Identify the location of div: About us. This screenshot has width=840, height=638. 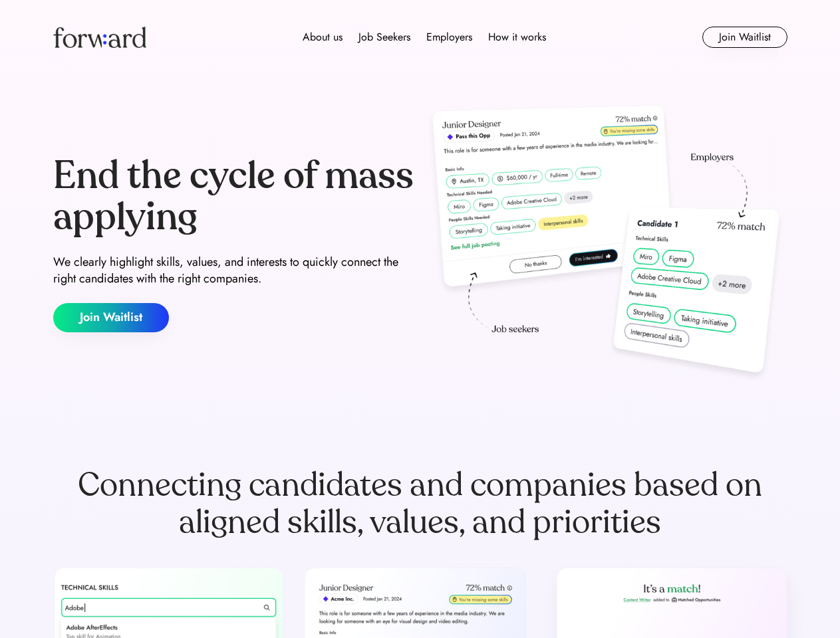
(322, 37).